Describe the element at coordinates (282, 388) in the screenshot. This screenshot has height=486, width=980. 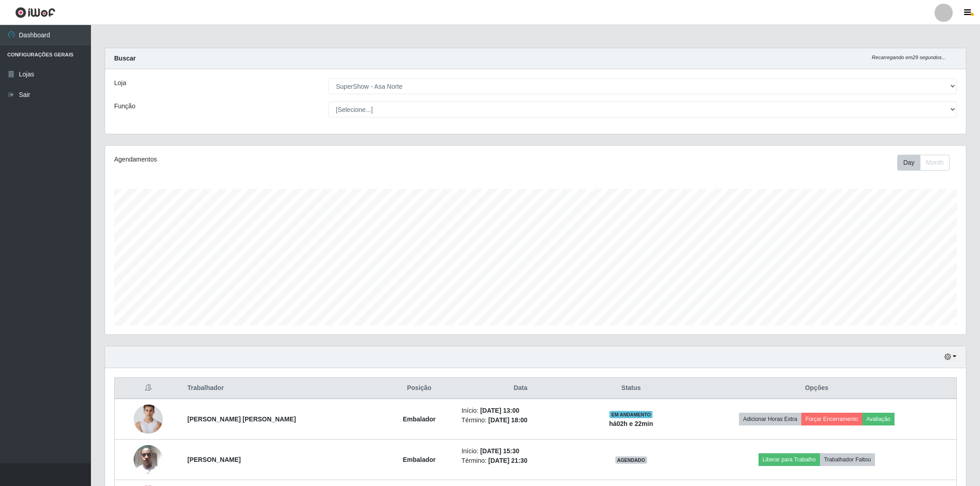
I see `th: Trabalhador` at that location.